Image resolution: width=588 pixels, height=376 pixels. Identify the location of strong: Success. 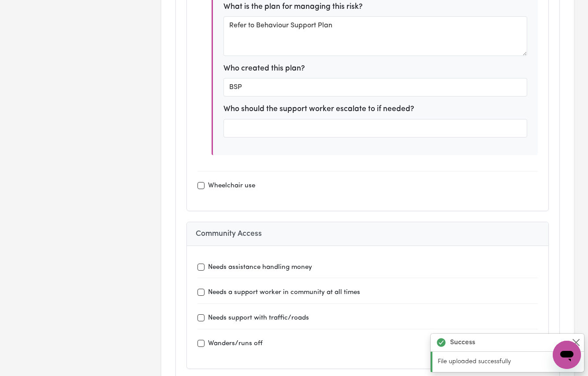
(462, 343).